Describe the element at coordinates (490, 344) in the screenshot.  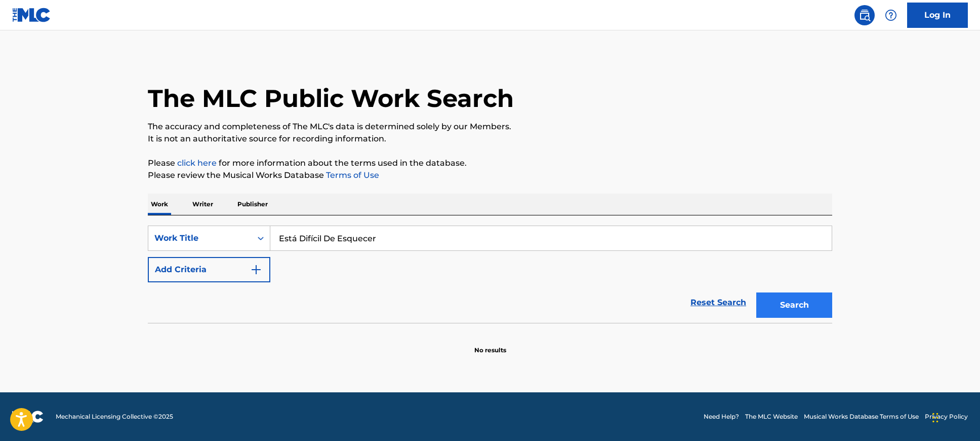
I see `p: No results` at that location.